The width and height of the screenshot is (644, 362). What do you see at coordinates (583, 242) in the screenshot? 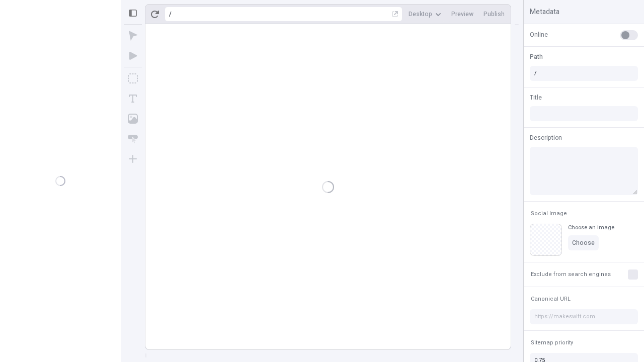
I see `span: Choose` at bounding box center [583, 242].